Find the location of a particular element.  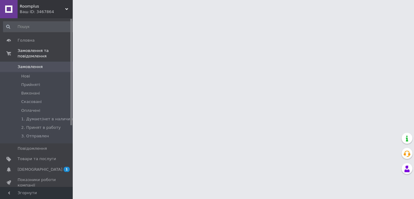

span: Показники роботи компанії is located at coordinates (37, 182).